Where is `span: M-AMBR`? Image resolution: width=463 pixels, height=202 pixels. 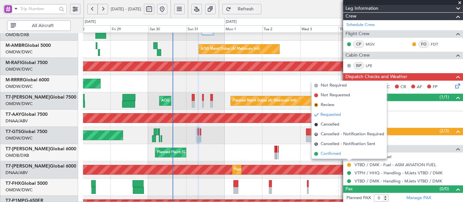 span: M-AMBR is located at coordinates (15, 46).